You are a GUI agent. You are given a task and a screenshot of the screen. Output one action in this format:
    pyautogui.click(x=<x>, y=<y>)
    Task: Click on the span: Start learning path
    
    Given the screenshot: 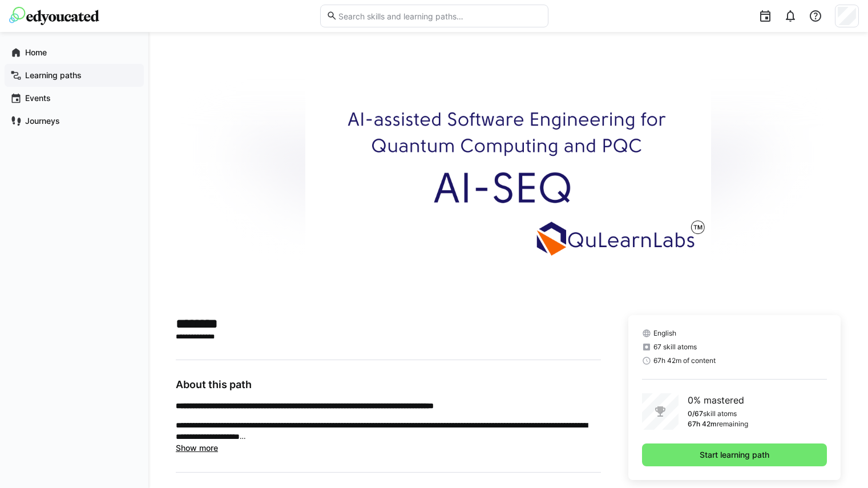 What is the action you would take?
    pyautogui.click(x=734, y=455)
    